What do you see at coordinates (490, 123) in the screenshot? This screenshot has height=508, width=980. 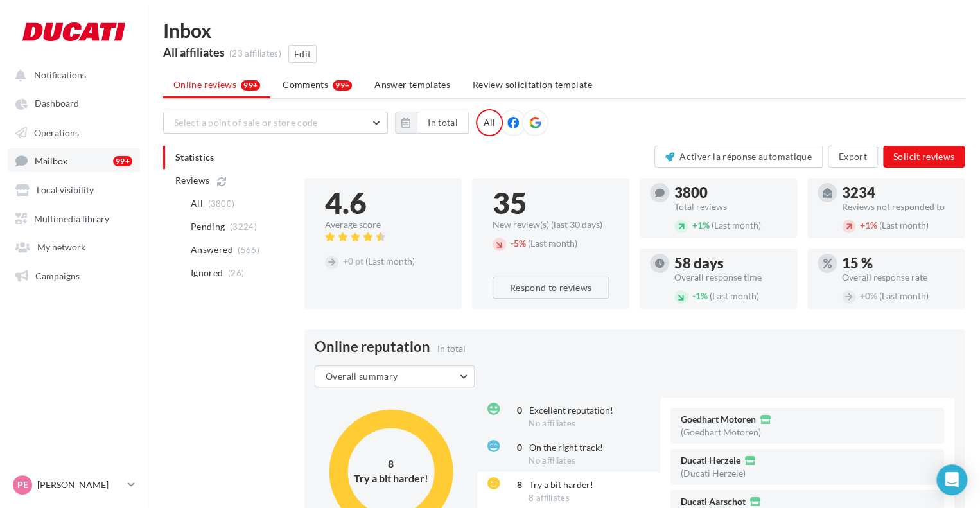 I see `div: All` at bounding box center [490, 123].